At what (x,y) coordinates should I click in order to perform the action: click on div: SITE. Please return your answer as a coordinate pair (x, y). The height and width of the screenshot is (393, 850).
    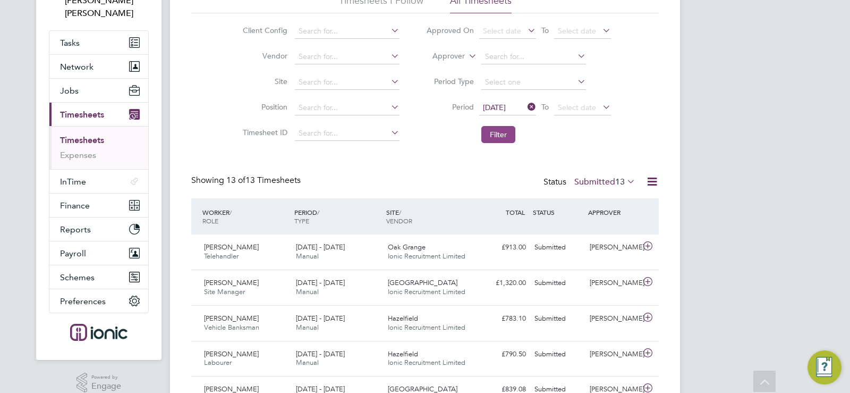
    Looking at the image, I should click on (429, 216).